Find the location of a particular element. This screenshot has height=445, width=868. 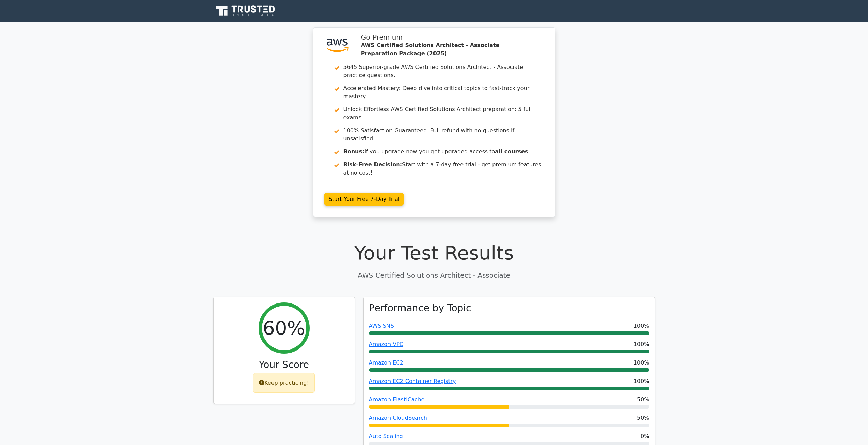

h3: Performance by Topic is located at coordinates (420, 308).